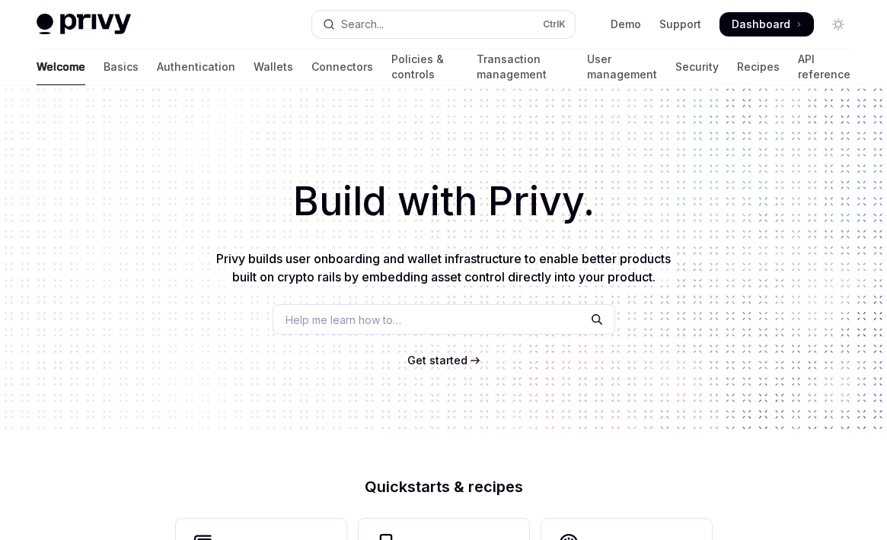  I want to click on button: Open search, so click(444, 24).